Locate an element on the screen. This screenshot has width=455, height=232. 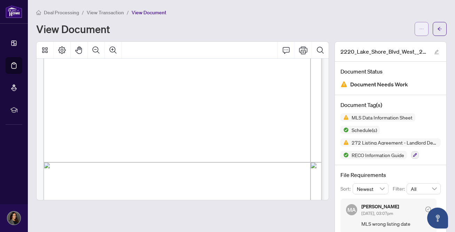
p: Filter: is located at coordinates (400, 189).